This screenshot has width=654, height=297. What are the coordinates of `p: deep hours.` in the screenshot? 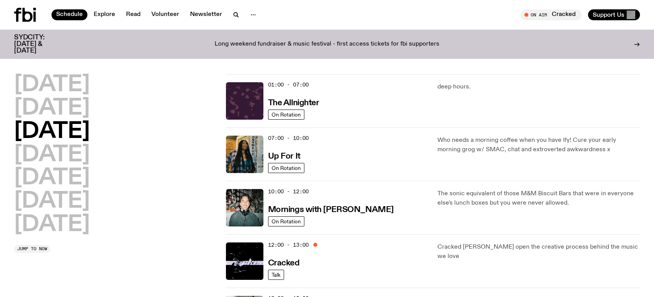 It's located at (538, 87).